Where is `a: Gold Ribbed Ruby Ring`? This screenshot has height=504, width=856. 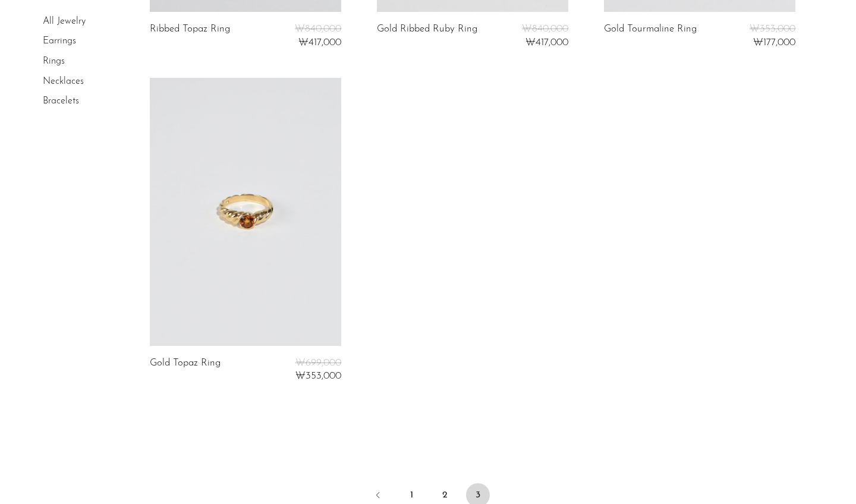 a: Gold Ribbed Ruby Ring is located at coordinates (427, 36).